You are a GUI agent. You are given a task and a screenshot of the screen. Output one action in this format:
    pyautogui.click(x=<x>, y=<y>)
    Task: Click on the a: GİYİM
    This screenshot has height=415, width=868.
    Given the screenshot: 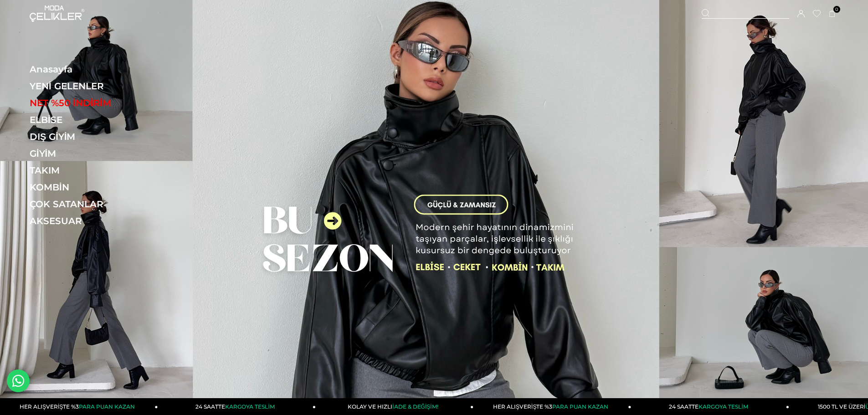 What is the action you would take?
    pyautogui.click(x=92, y=154)
    